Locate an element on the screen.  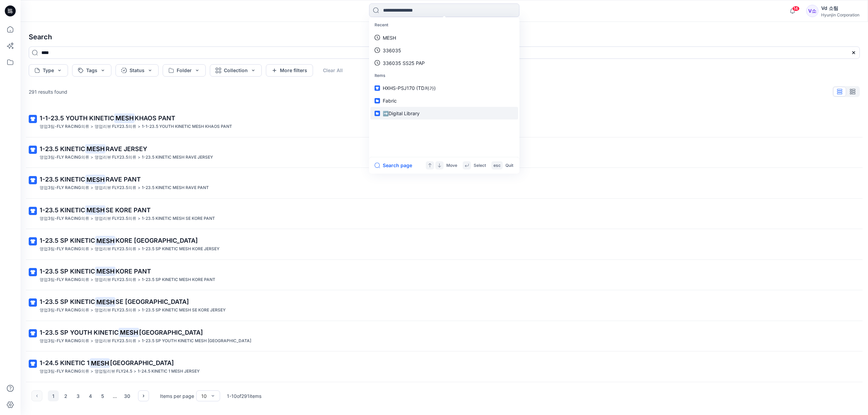
span: 1-24.5 KINETIC 1 is located at coordinates (64, 363).